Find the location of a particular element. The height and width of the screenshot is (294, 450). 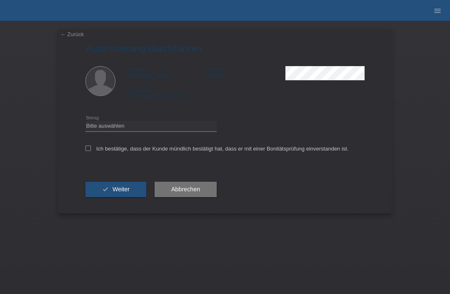

span: Abbrechen is located at coordinates (185, 189).